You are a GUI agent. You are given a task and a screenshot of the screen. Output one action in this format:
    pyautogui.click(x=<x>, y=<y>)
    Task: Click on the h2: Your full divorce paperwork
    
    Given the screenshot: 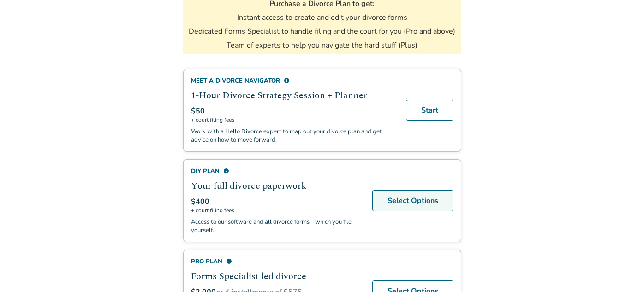 What is the action you would take?
    pyautogui.click(x=276, y=186)
    